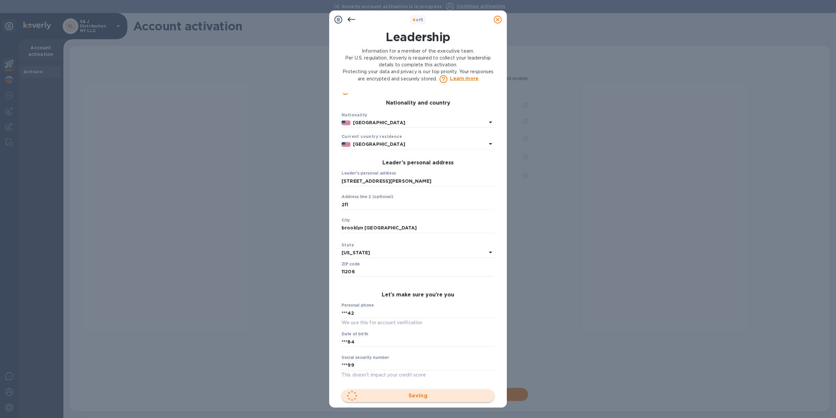 The height and width of the screenshot is (418, 836). I want to click on label: Social security number, so click(365, 358).